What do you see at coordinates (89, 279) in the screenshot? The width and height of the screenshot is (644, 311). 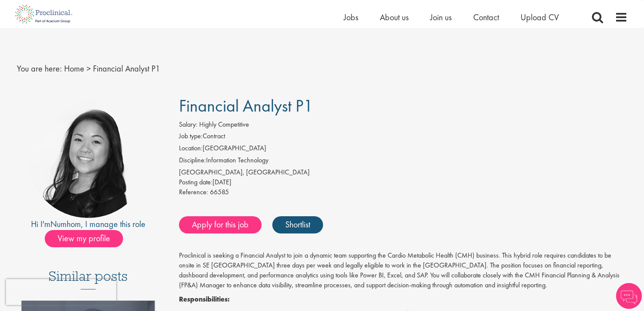 I see `h3: Similar posts` at bounding box center [89, 279].